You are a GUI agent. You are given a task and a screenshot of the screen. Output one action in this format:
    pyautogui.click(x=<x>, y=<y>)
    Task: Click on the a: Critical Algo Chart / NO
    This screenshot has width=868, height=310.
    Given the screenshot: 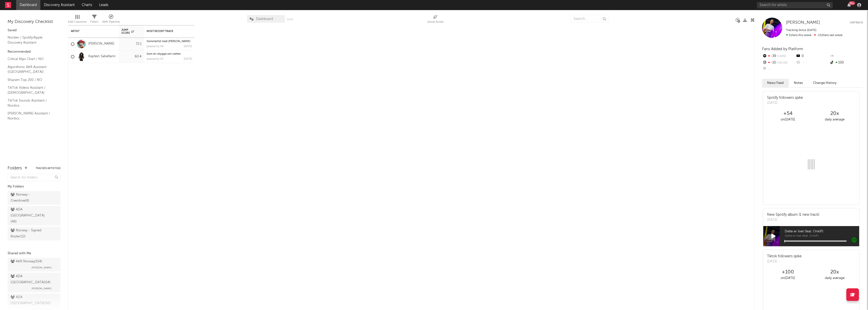 What is the action you would take?
    pyautogui.click(x=32, y=59)
    